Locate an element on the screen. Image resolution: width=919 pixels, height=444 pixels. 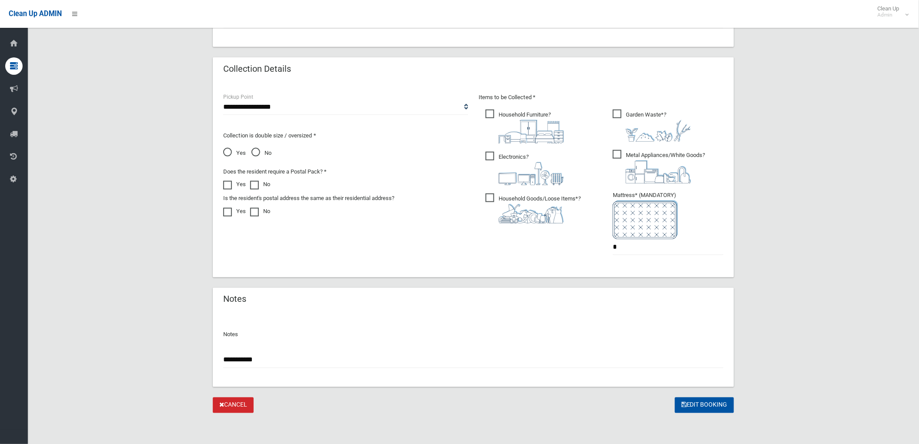
header: Notes is located at coordinates (235, 299).